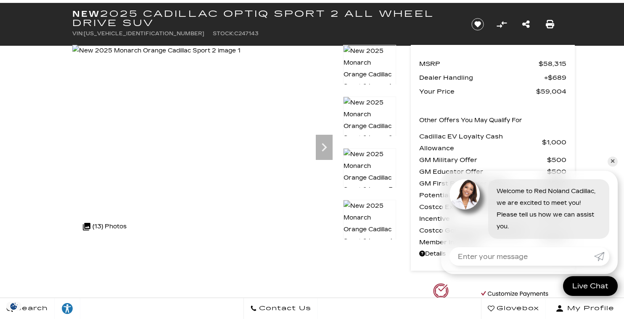 This screenshot has width=624, height=319. What do you see at coordinates (554, 142) in the screenshot?
I see `span: $1,000` at bounding box center [554, 142].